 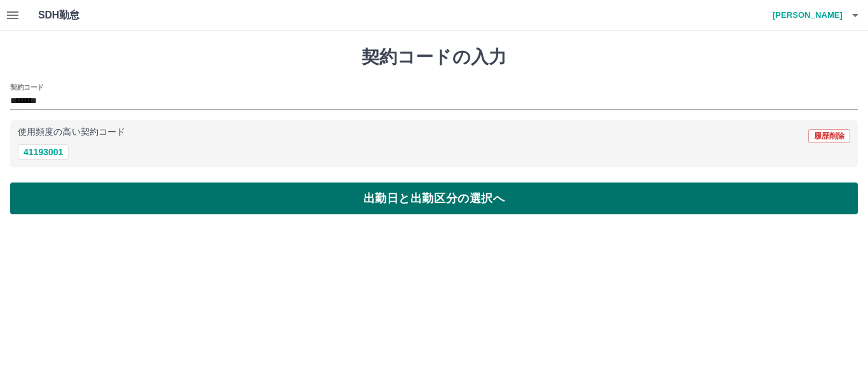 I want to click on h1: 契約コードの入力, so click(x=434, y=57).